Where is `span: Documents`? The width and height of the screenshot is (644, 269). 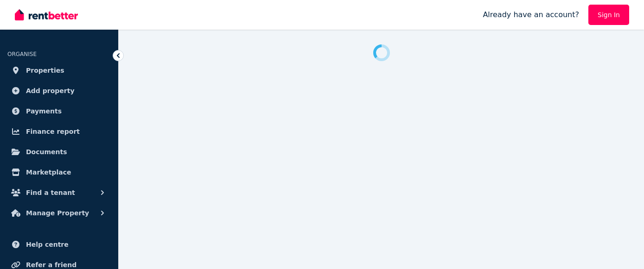 span: Documents is located at coordinates (47, 152).